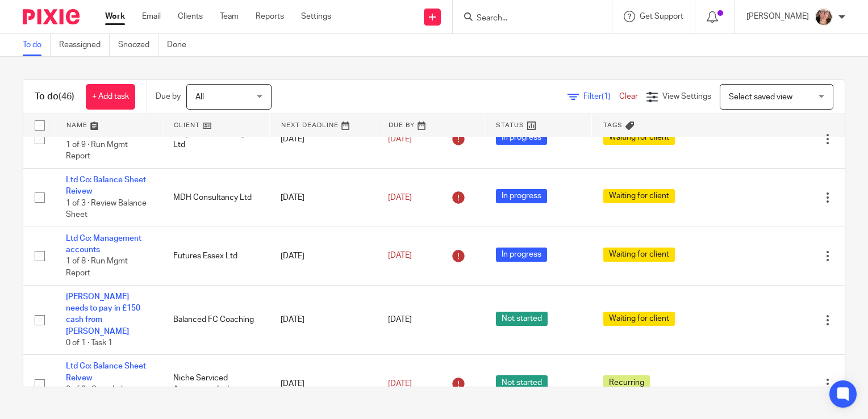 Image resolution: width=868 pixels, height=419 pixels. What do you see at coordinates (115, 17) in the screenshot?
I see `a: Work` at bounding box center [115, 17].